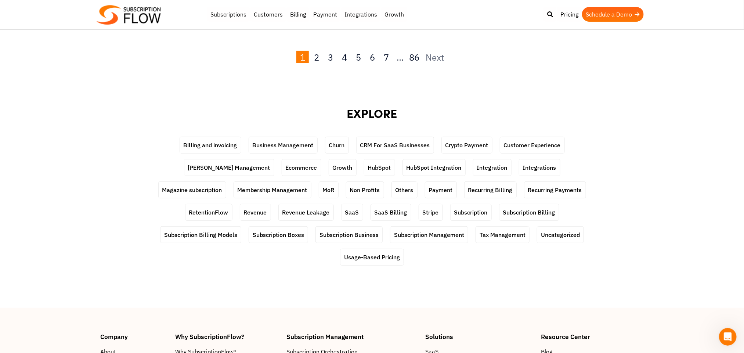 The width and height of the screenshot is (744, 353). Describe the element at coordinates (592, 336) in the screenshot. I see `h4: Resource Center` at that location.